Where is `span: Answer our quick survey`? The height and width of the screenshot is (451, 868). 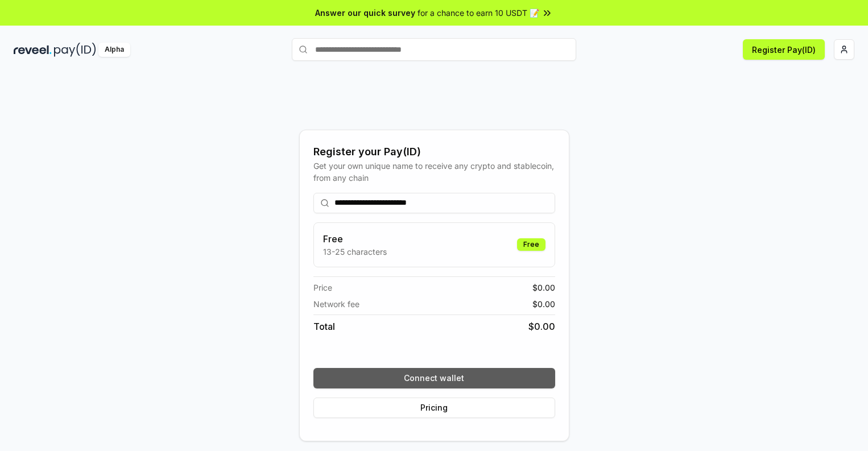
span: Answer our quick survey is located at coordinates (365, 13).